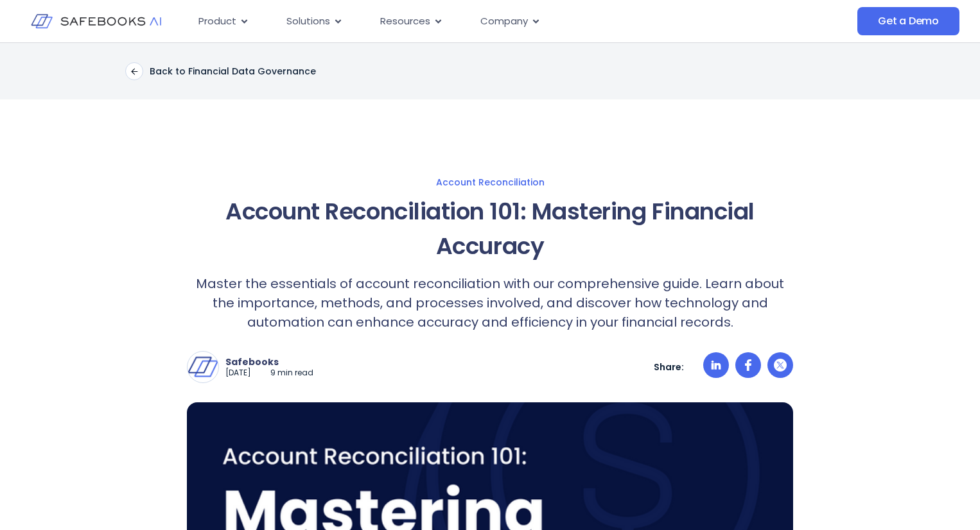  Describe the element at coordinates (269, 362) in the screenshot. I see `p: Safebooks` at that location.